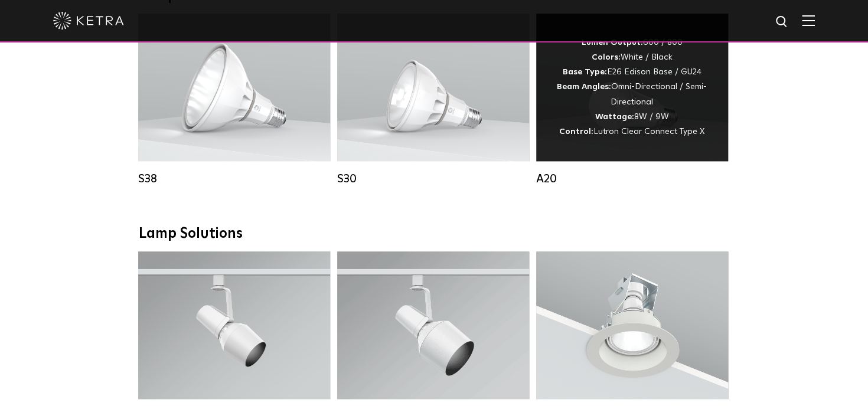  What do you see at coordinates (584, 72) in the screenshot?
I see `strong: Base Type:` at bounding box center [584, 72].